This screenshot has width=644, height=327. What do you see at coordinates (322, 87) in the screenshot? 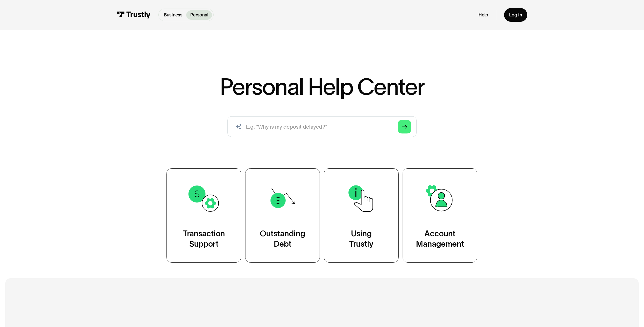
I see `h1: Personal Help Center` at bounding box center [322, 87].